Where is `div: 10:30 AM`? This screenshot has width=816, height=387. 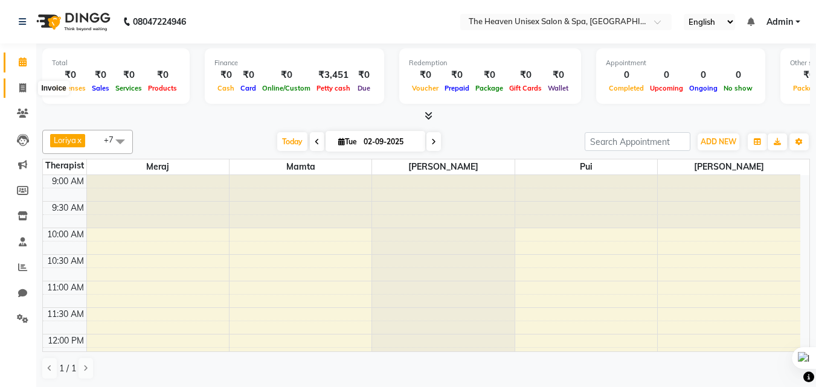 div: 10:30 AM is located at coordinates (65, 261).